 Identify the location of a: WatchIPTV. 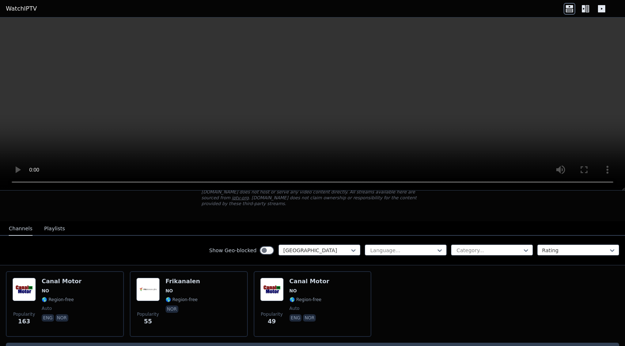
(21, 9).